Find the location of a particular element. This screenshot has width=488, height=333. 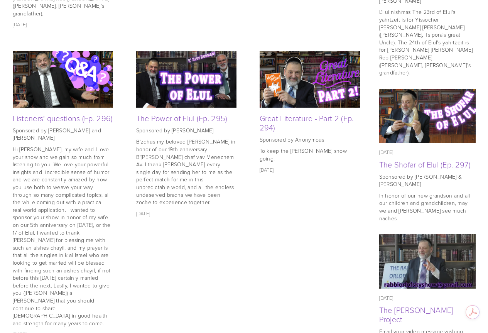

img: Listeners' questions (Ep. 296) is located at coordinates (63, 79).